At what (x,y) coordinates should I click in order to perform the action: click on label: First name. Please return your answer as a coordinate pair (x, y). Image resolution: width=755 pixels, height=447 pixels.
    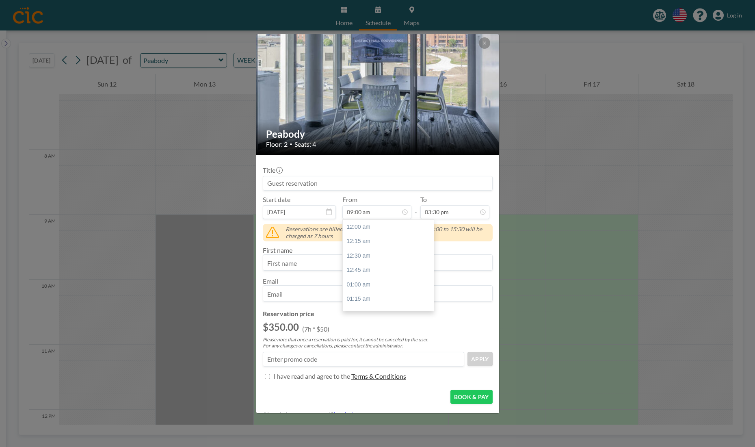
    Looking at the image, I should click on (277, 250).